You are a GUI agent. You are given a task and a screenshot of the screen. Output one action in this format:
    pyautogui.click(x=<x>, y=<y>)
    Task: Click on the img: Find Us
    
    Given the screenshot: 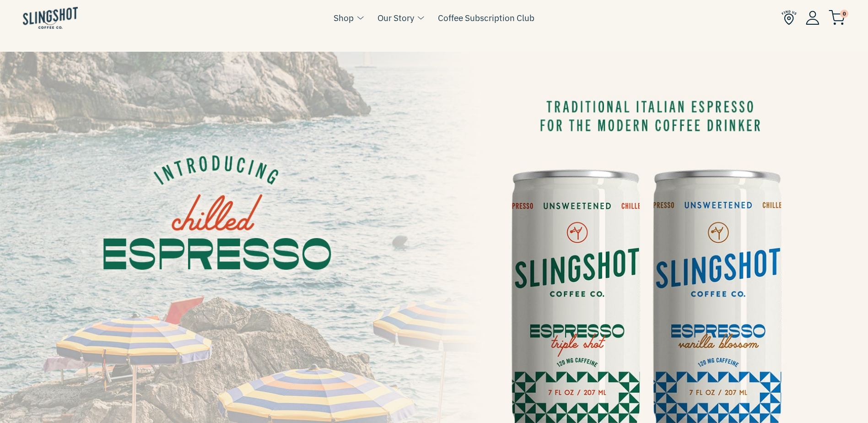 What is the action you would take?
    pyautogui.click(x=789, y=18)
    